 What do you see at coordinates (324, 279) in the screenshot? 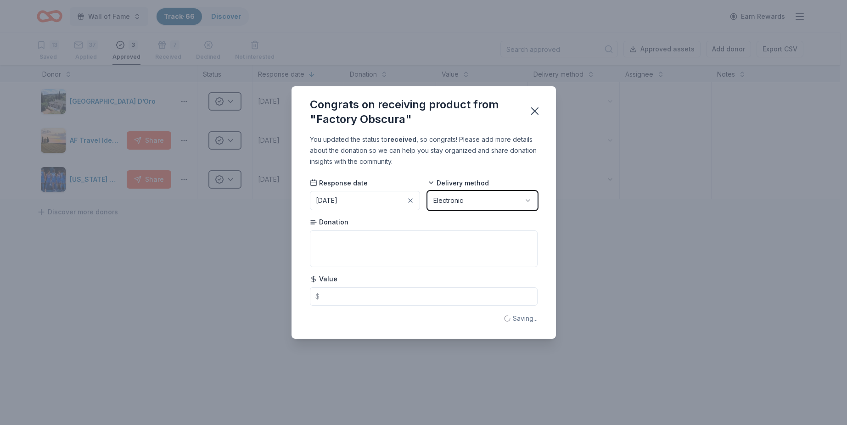
I see `span: Value` at bounding box center [324, 279].